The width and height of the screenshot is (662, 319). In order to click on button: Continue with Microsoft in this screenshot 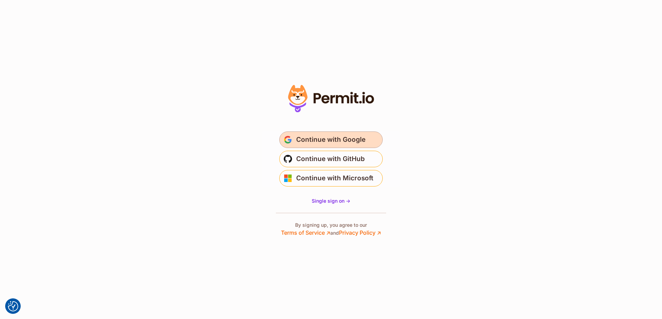, I will do `click(331, 179)`.